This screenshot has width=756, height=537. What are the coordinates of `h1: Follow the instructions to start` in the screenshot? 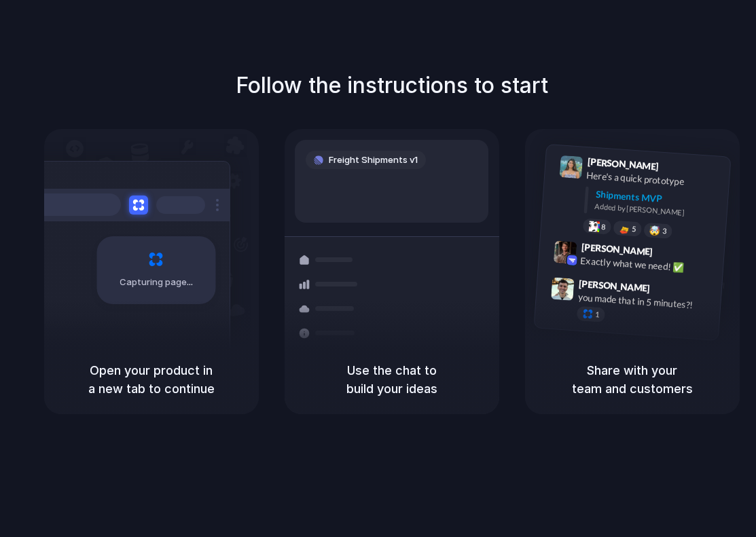 It's located at (392, 86).